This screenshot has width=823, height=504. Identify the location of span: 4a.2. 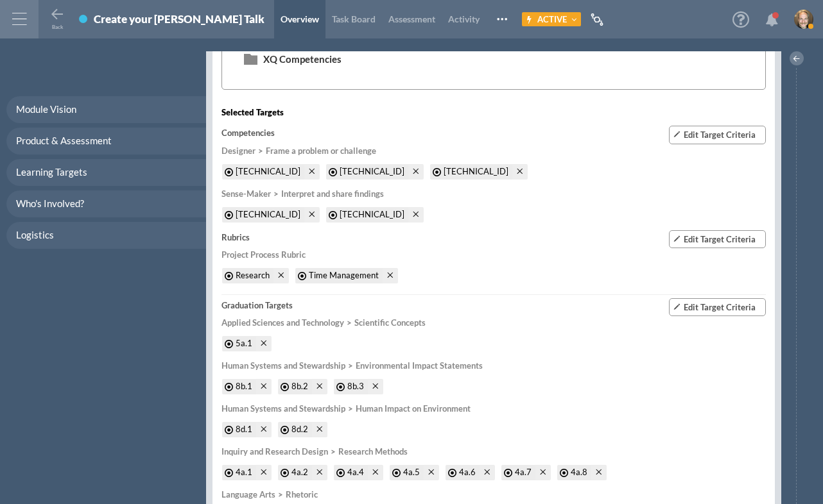
(300, 472).